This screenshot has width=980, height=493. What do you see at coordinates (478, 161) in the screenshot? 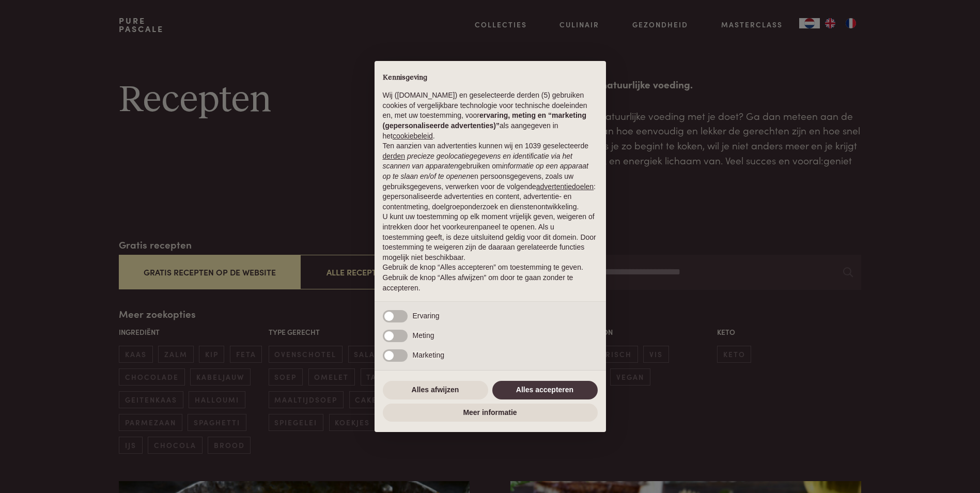
I see `em: precieze geolocatiegegevens en identificatie via het scannen van apparaten` at bounding box center [478, 161].